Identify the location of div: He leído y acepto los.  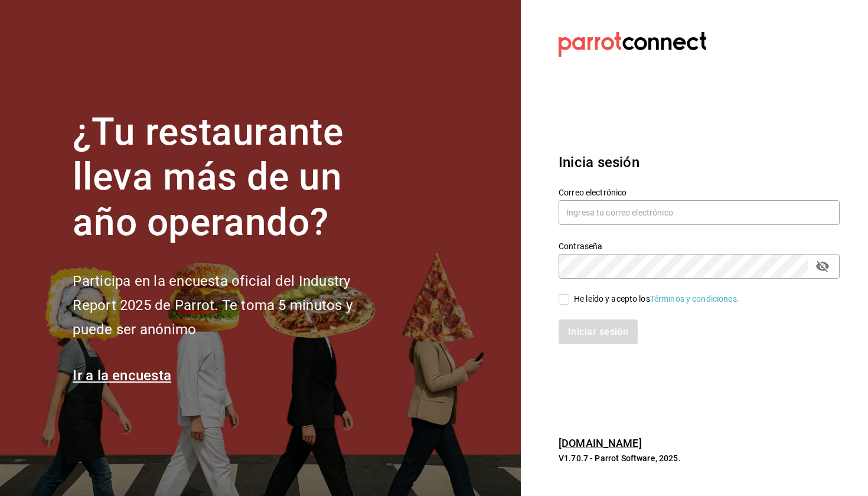
(657, 299).